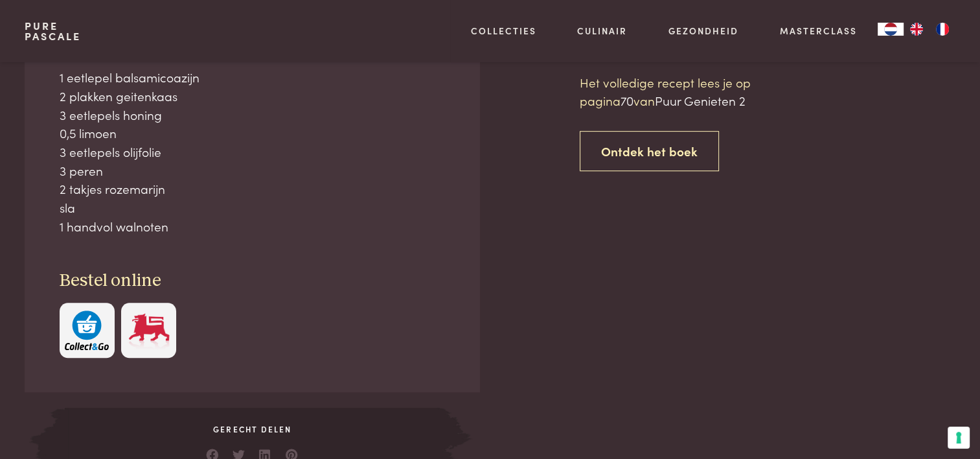 This screenshot has height=459, width=980. Describe the element at coordinates (252, 188) in the screenshot. I see `div: 2 takjes rozemarijn` at that location.